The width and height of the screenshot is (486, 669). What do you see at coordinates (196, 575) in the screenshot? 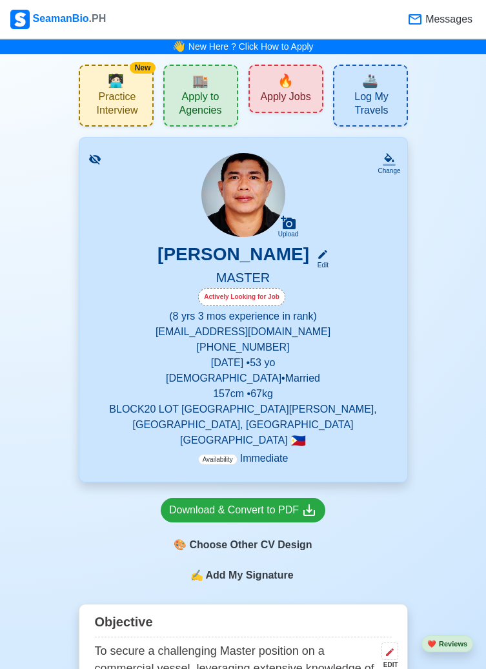
I see `span: sign` at bounding box center [196, 575].